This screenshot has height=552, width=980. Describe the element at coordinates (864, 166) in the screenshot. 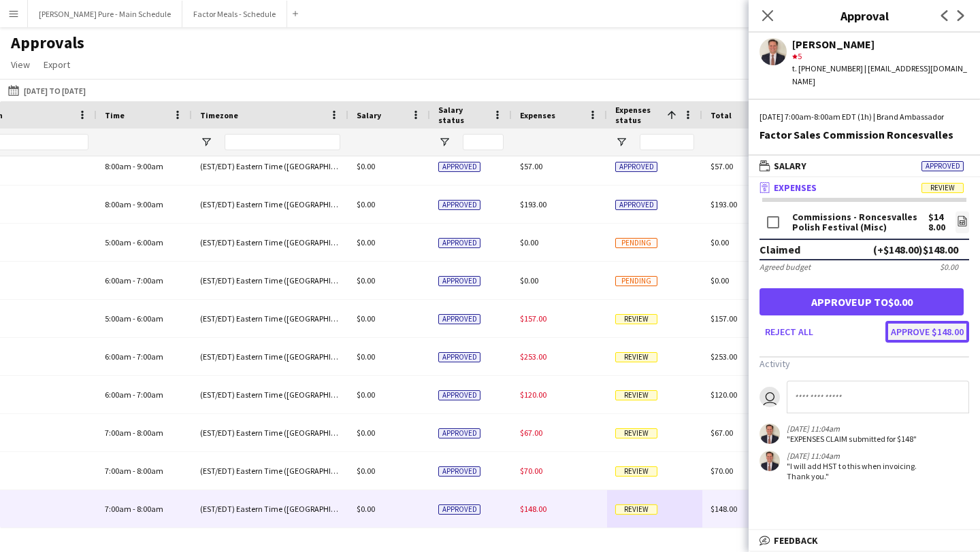

I see `mat-expansion-panel-header: SalaryApproved` at that location.